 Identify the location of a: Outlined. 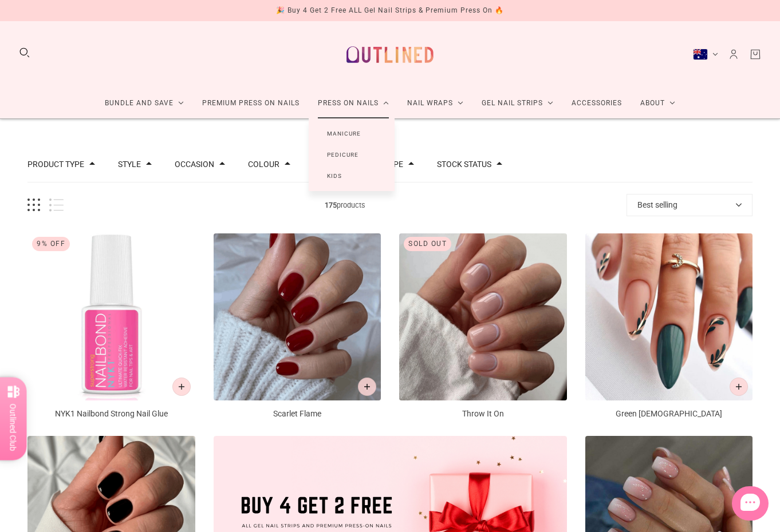
(390, 54).